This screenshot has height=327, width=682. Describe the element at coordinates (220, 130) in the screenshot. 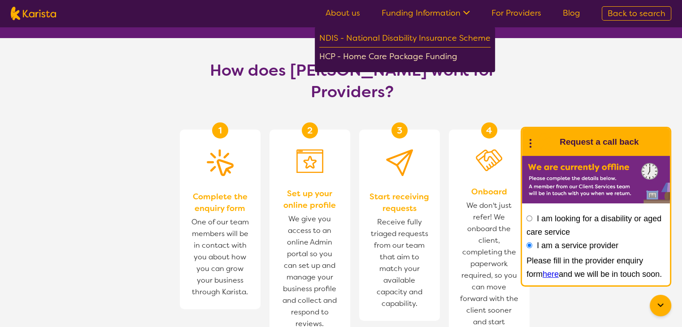

I see `div: 1` at that location.